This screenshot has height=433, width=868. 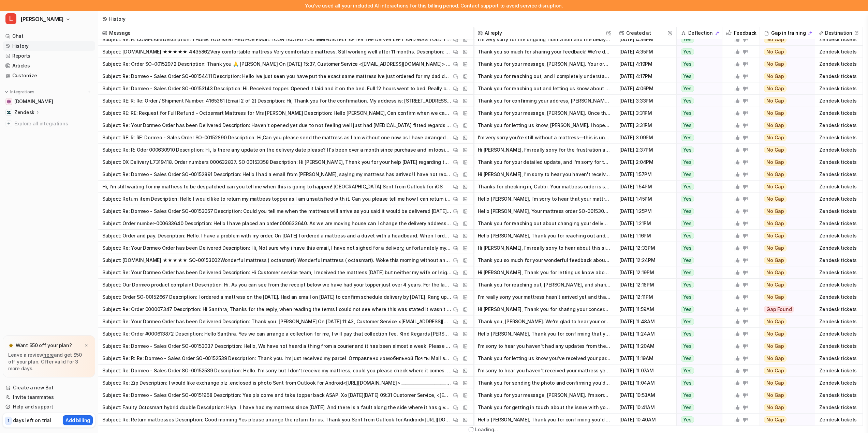 I want to click on span: Message, so click(x=286, y=33).